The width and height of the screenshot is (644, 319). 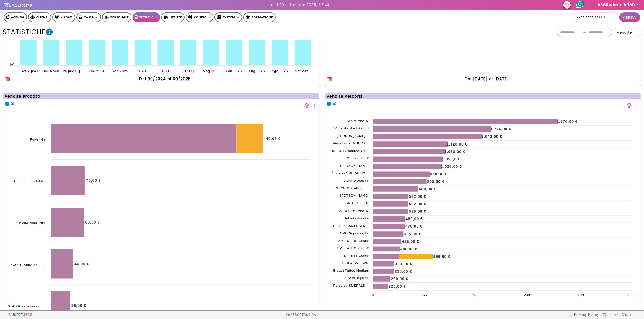 What do you see at coordinates (117, 17) in the screenshot?
I see `a: Personale` at bounding box center [117, 17].